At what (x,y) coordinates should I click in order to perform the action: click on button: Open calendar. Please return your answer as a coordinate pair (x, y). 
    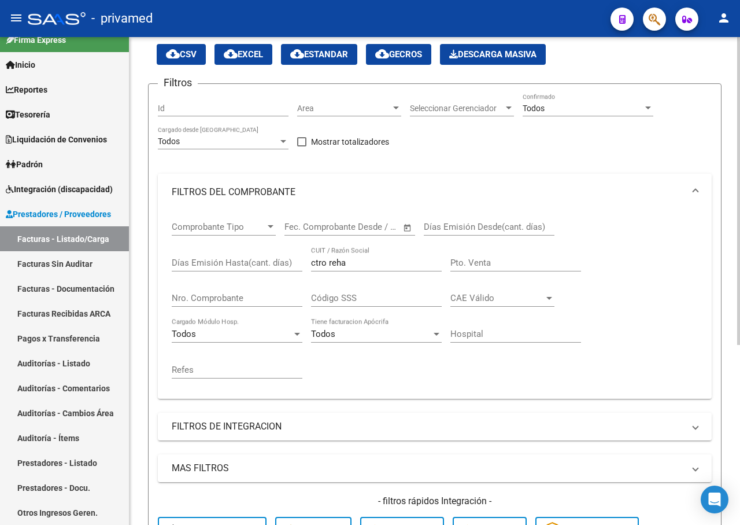
    Looking at the image, I should click on (408, 227).